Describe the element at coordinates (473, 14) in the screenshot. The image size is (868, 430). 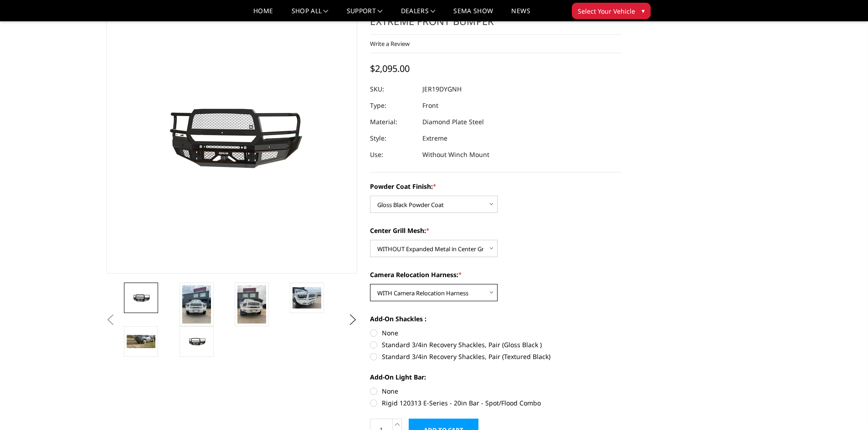
I see `a: SEMA Show` at that location.